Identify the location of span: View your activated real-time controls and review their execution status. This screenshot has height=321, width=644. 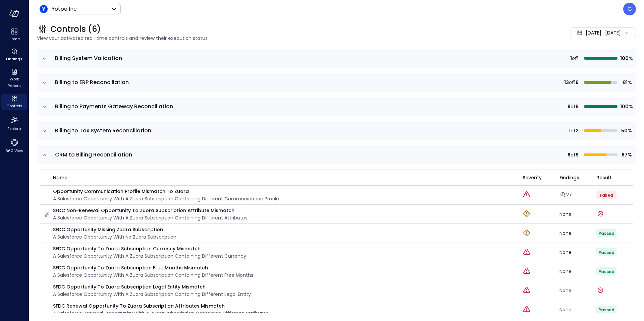
(244, 38).